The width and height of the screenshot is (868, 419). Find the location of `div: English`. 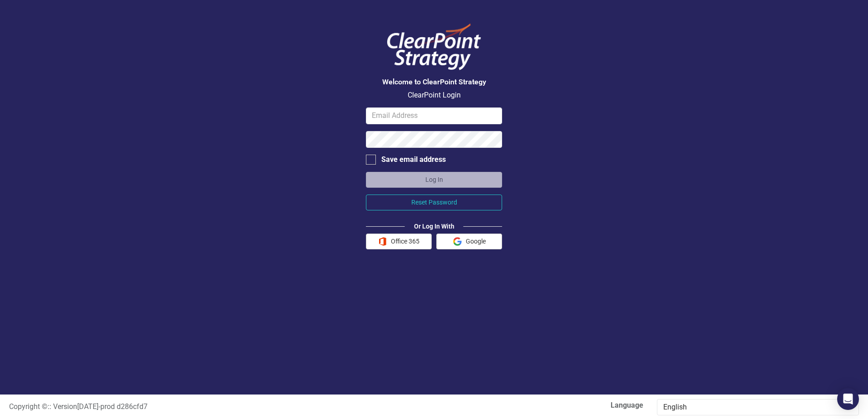

div: English is located at coordinates (753, 408).